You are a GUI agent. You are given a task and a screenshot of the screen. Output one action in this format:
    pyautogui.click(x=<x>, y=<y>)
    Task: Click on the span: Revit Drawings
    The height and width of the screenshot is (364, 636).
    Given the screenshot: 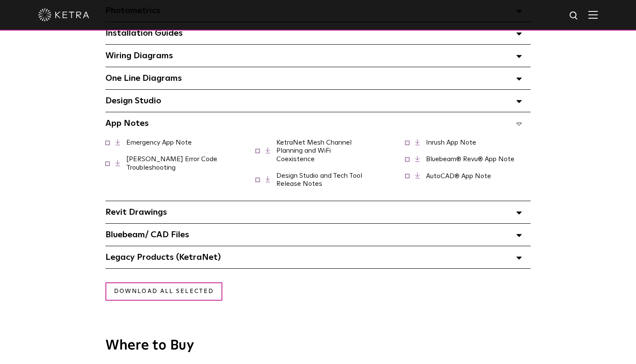 What is the action you would take?
    pyautogui.click(x=136, y=212)
    